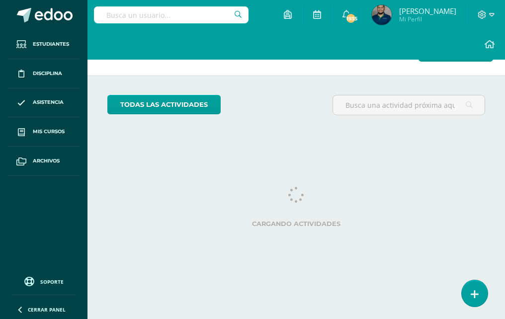  I want to click on a: Soporte, so click(44, 281).